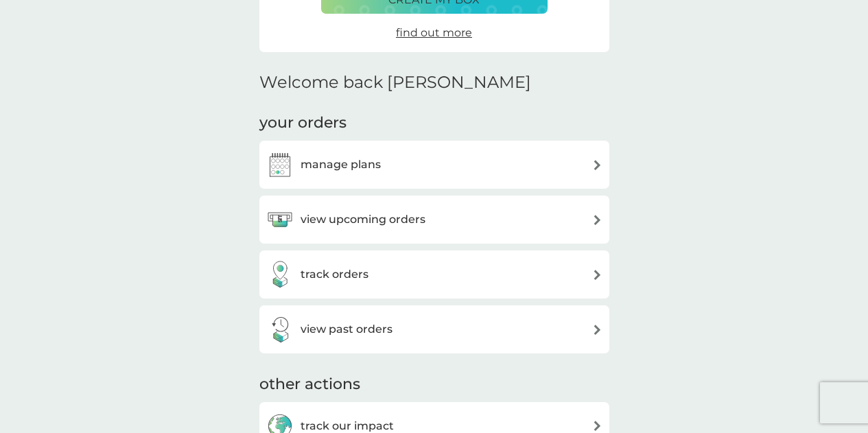  Describe the element at coordinates (334, 274) in the screenshot. I see `h3: track orders` at that location.